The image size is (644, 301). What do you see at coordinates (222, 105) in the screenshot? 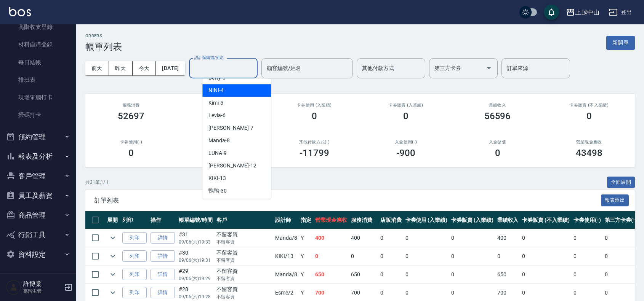
I see `h2: 店販消費` at bounding box center [222, 105].